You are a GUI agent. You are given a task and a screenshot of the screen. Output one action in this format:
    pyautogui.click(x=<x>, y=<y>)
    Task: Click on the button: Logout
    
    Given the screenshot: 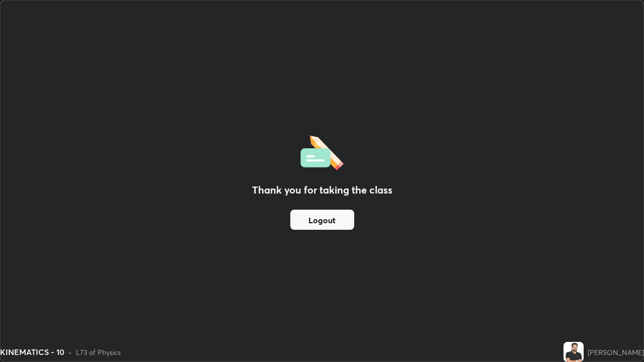 What is the action you would take?
    pyautogui.click(x=322, y=220)
    